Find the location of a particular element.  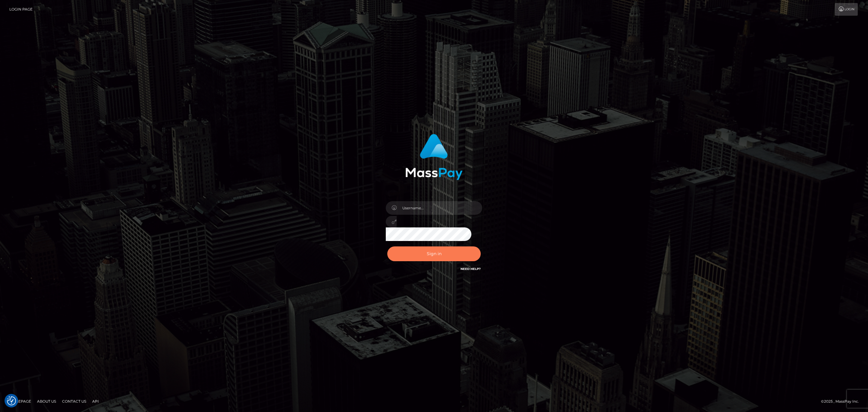

a: Homepage is located at coordinates (20, 401).